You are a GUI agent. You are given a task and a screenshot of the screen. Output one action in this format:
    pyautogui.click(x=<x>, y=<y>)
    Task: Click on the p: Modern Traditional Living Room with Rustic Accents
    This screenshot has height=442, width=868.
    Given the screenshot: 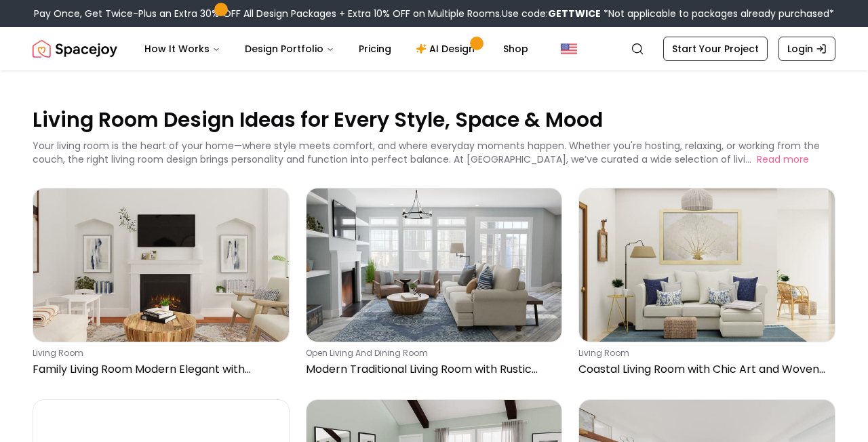 What is the action you would take?
    pyautogui.click(x=431, y=369)
    